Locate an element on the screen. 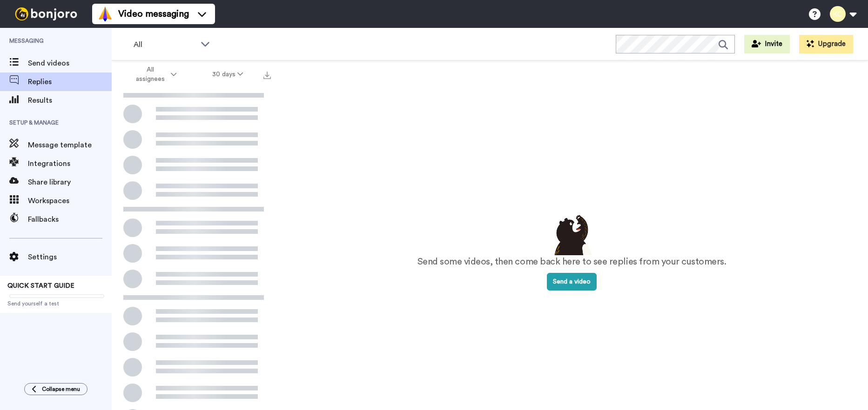 The height and width of the screenshot is (410, 868). span: Send videos is located at coordinates (70, 64).